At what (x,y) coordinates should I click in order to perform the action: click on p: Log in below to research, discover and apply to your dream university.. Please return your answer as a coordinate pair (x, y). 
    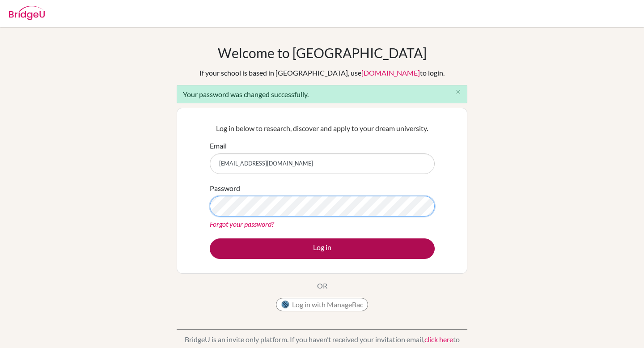
    Looking at the image, I should click on (322, 129).